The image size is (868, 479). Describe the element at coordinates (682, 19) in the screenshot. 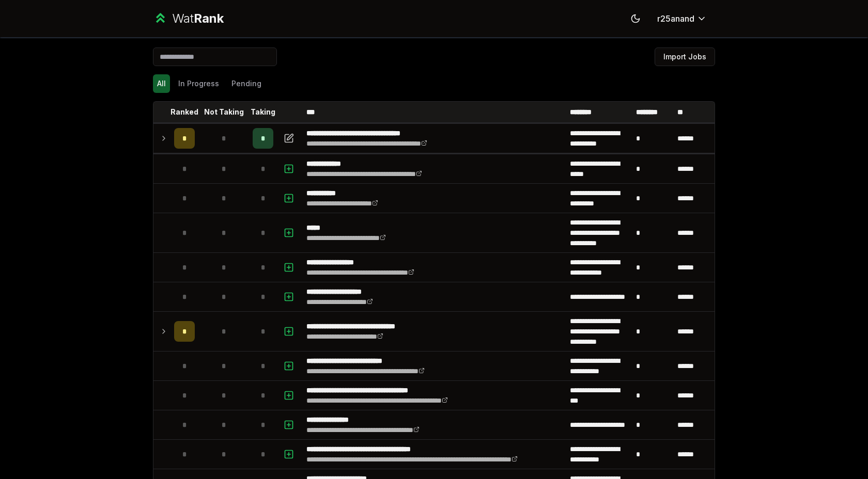

I see `button: r25anand` at that location.